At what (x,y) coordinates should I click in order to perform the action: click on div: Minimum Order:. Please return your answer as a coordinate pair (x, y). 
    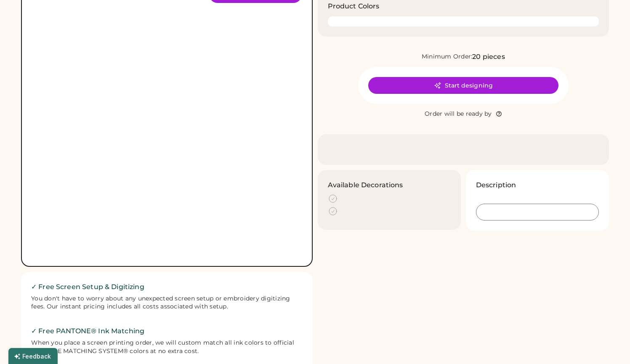
    Looking at the image, I should click on (447, 57).